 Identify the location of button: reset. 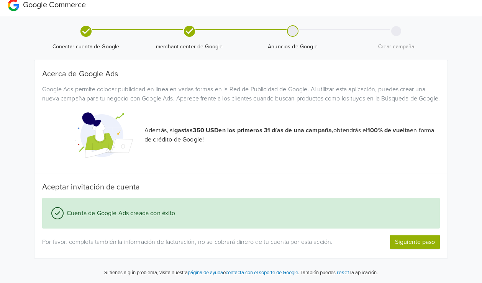
(343, 272).